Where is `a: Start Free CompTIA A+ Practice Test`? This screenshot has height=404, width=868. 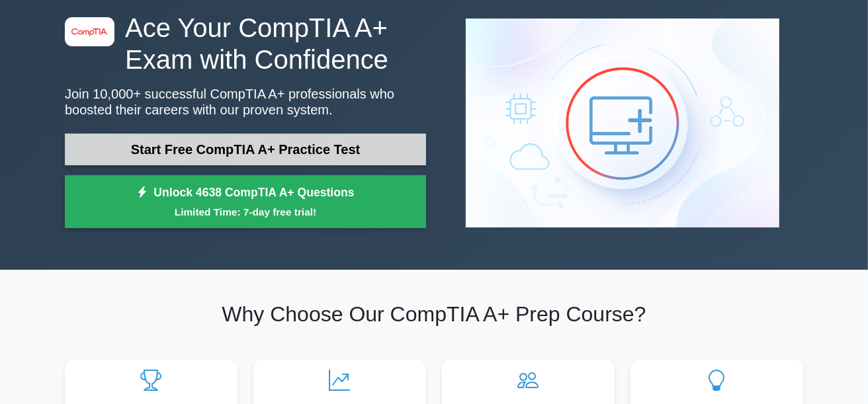
a: Start Free CompTIA A+ Practice Test is located at coordinates (246, 150).